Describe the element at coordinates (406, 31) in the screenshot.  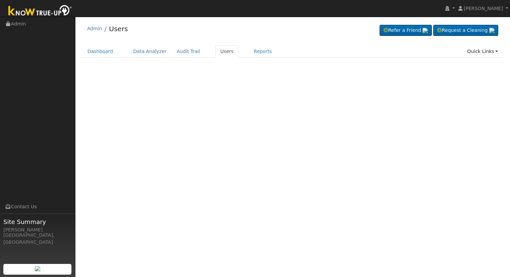
I see `a: Refer a Friend` at that location.